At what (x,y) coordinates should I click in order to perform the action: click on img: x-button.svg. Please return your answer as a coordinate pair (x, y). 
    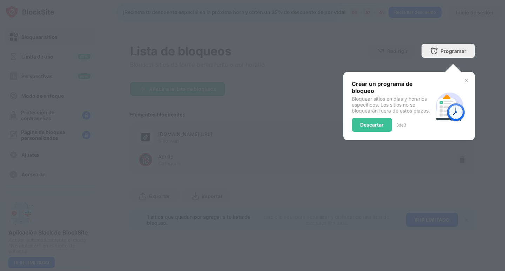
    Looking at the image, I should click on (466, 80).